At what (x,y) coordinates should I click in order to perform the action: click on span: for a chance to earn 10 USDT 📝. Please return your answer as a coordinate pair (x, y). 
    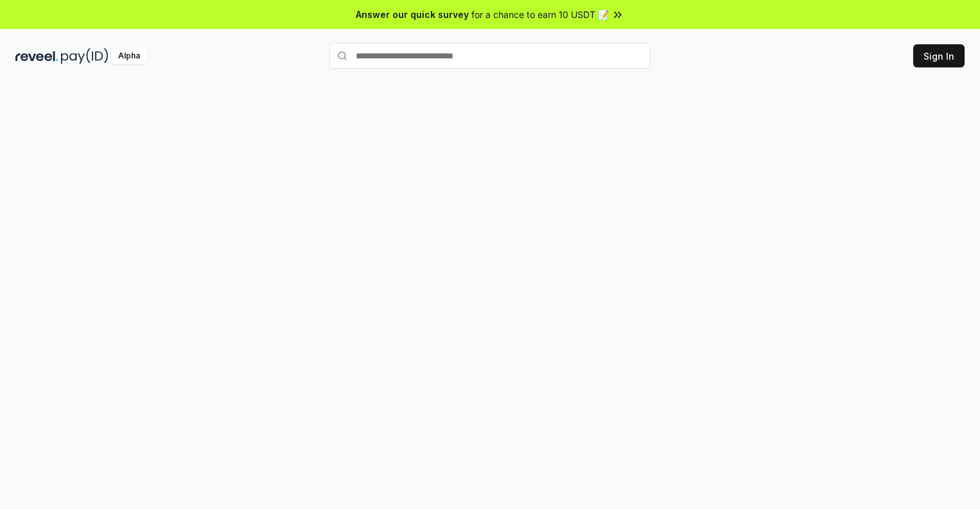
    Looking at the image, I should click on (540, 14).